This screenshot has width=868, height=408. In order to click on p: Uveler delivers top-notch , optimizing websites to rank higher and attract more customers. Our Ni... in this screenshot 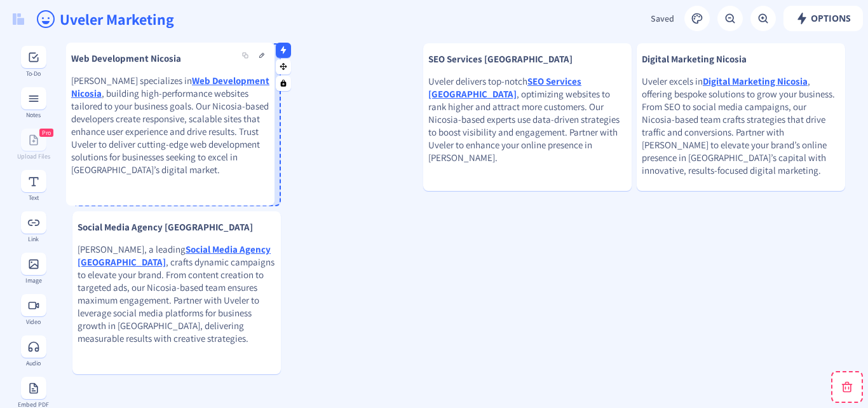, I will do `click(527, 120)`.